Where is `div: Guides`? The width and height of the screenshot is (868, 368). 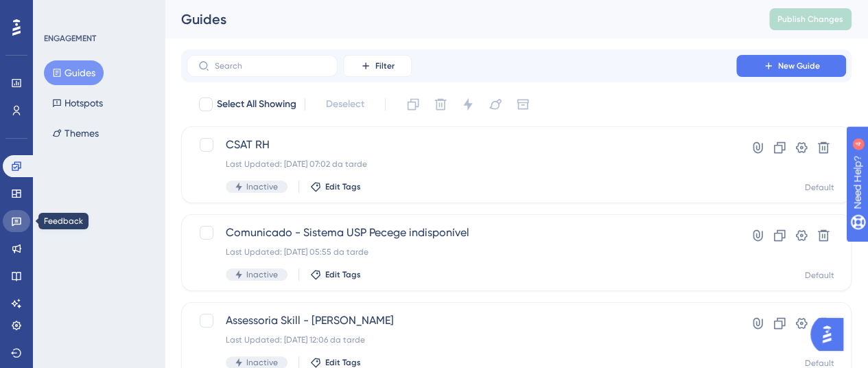
div: Guides is located at coordinates (457, 20).